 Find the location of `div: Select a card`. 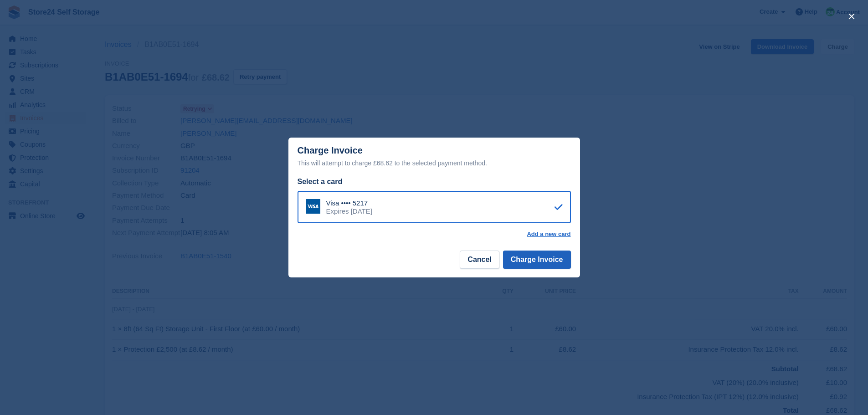

div: Select a card is located at coordinates (434, 182).